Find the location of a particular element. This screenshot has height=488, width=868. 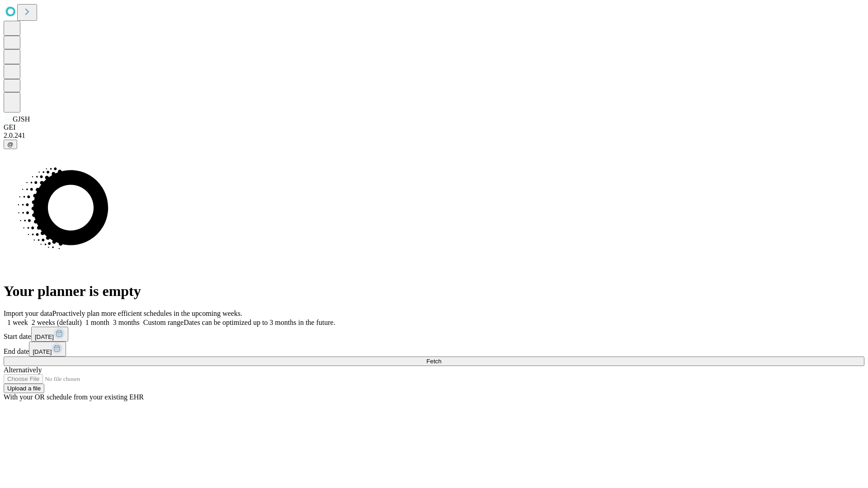

span: Import your data is located at coordinates (28, 313).